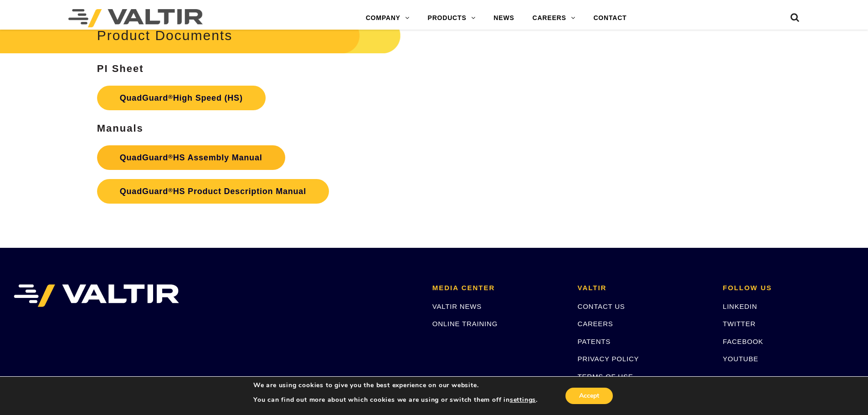  Describe the element at coordinates (388, 18) in the screenshot. I see `a: COMPANY` at that location.